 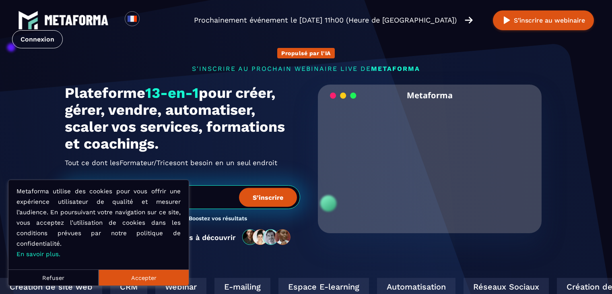 I want to click on button: Accepter, so click(x=144, y=277).